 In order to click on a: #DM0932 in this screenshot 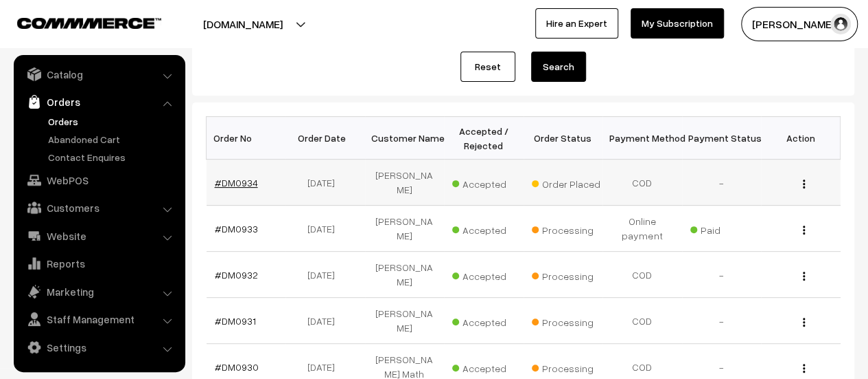, I will do `click(236, 274)`.